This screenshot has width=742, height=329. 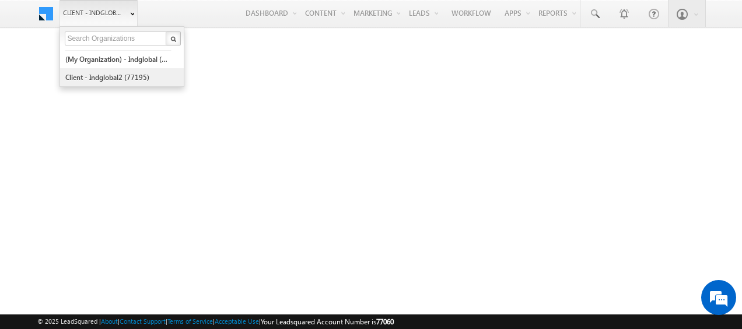 I want to click on div: Minimize live chat window, so click(x=205, y=20).